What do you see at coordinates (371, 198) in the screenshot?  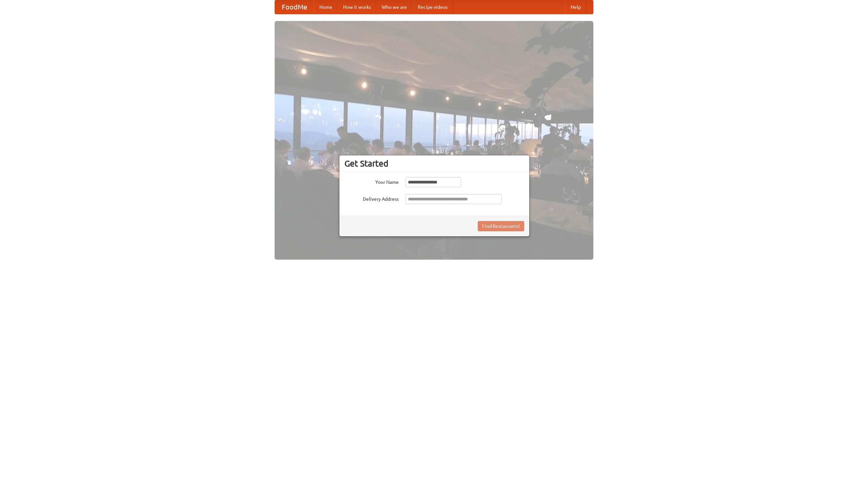 I see `label: Delivery Address` at bounding box center [371, 198].